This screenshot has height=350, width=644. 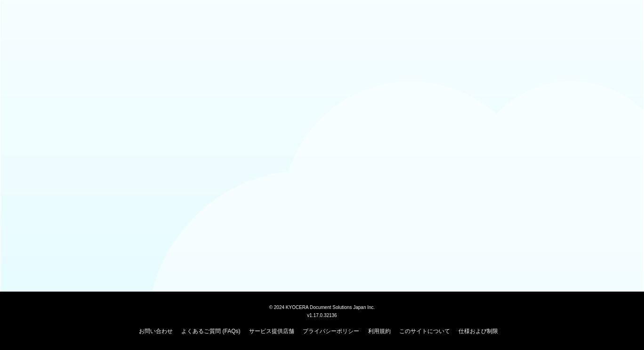 I want to click on a: プライバシーポリシー, so click(x=331, y=331).